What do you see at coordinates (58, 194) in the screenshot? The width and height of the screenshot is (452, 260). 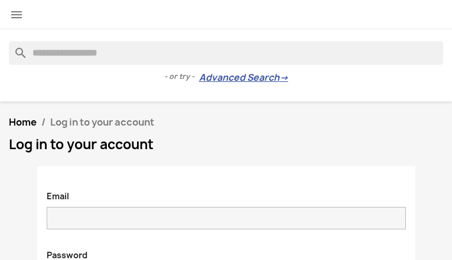 I see `label: Email` at bounding box center [58, 194].